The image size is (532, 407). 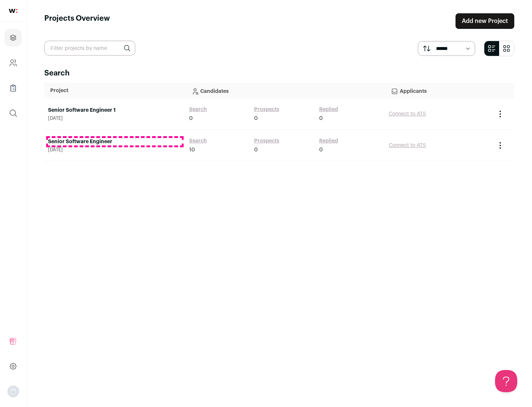 I want to click on a: Senior Software Engineer, so click(x=115, y=142).